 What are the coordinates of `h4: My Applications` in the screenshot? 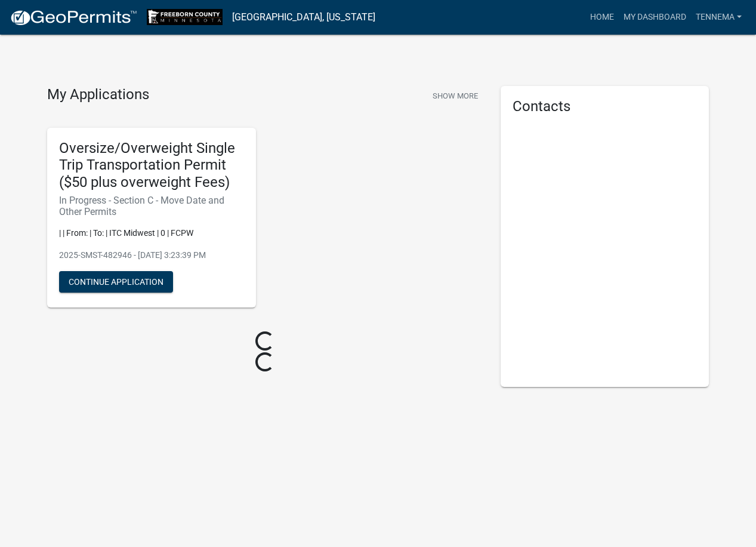 It's located at (98, 95).